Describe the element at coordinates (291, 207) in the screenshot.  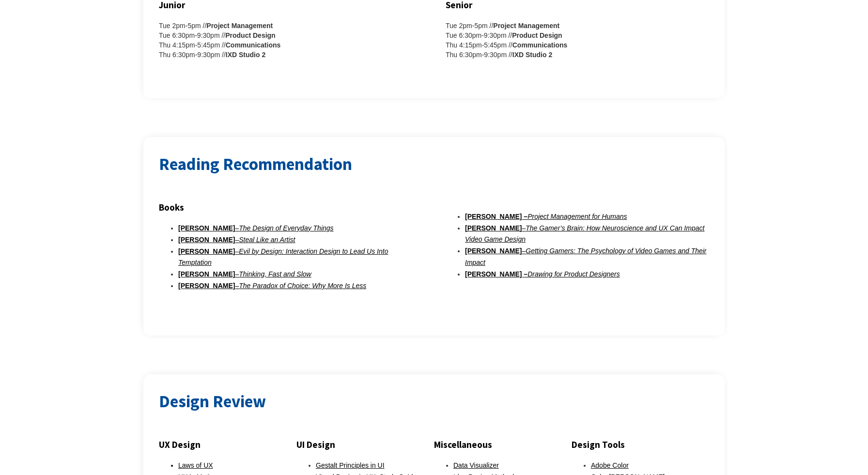
I see `h3: Books` at that location.